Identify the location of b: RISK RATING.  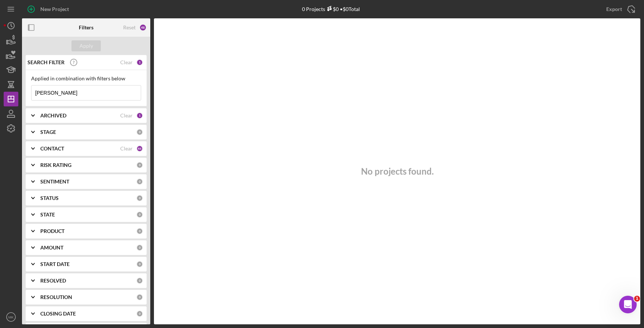
(56, 165).